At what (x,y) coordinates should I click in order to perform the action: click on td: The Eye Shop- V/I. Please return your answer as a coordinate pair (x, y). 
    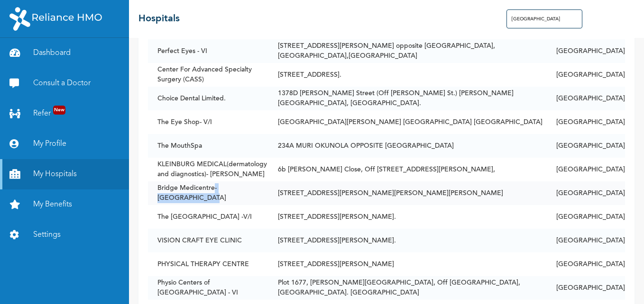
    Looking at the image, I should click on (208, 122).